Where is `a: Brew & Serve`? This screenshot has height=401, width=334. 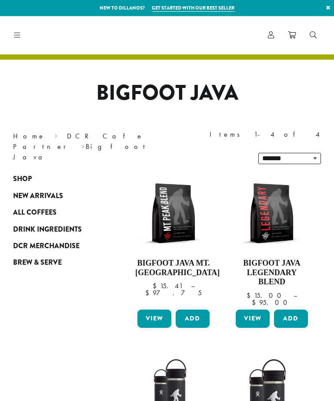
a: Brew & Serve is located at coordinates (56, 262).